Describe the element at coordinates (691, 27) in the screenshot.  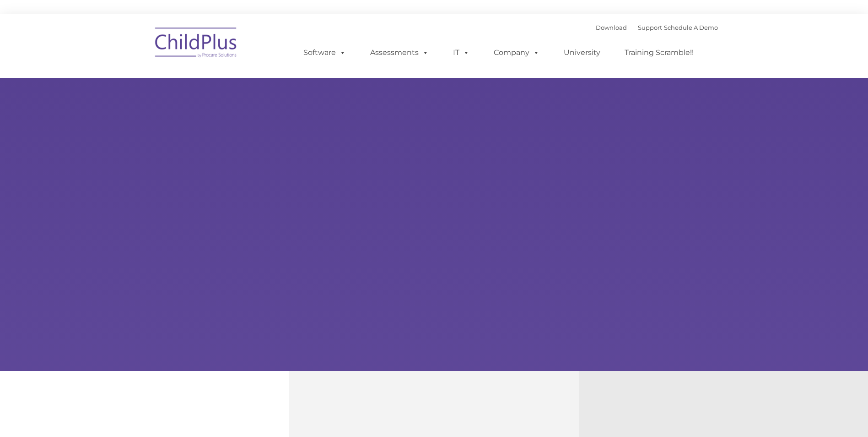
I see `a: Schedule A Demo` at that location.